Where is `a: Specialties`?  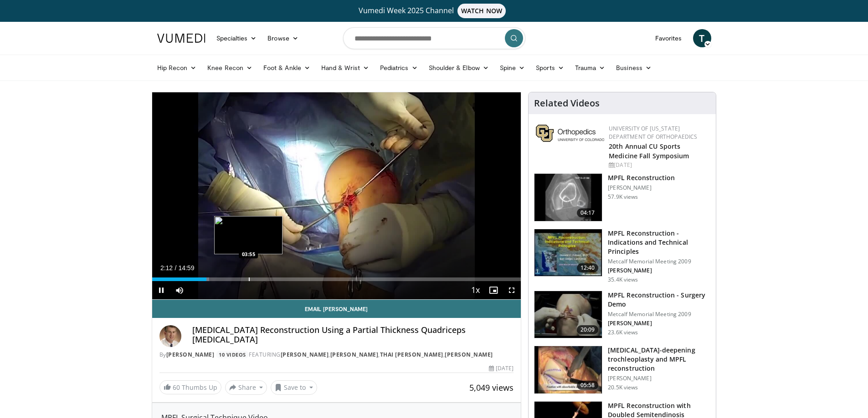 a: Specialties is located at coordinates (237, 38).